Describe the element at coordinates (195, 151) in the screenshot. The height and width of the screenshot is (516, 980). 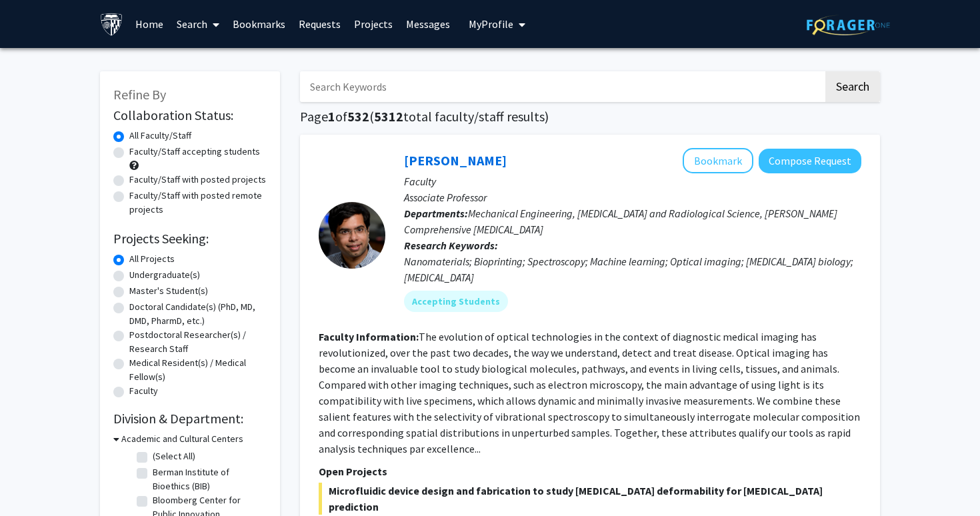
I see `label: Faculty/Staff accepting students` at that location.